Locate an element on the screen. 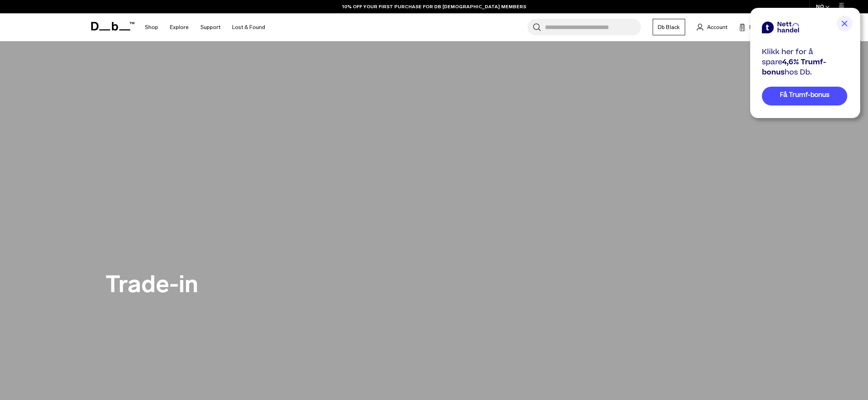 The width and height of the screenshot is (868, 400). div: Klikk her for å spare hos Db. is located at coordinates (804, 62).